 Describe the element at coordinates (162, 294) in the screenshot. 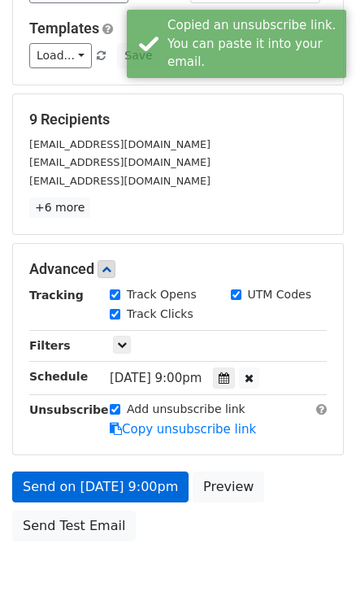

I see `label: Track Opens` at that location.